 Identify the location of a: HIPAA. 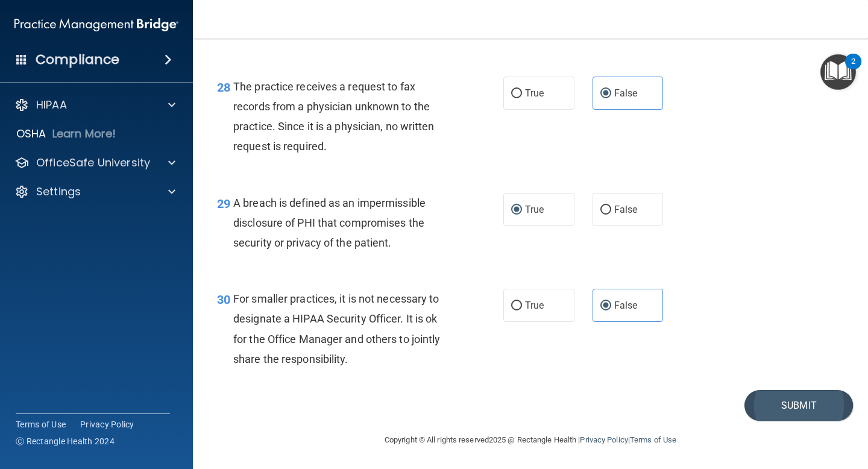
(95, 105).